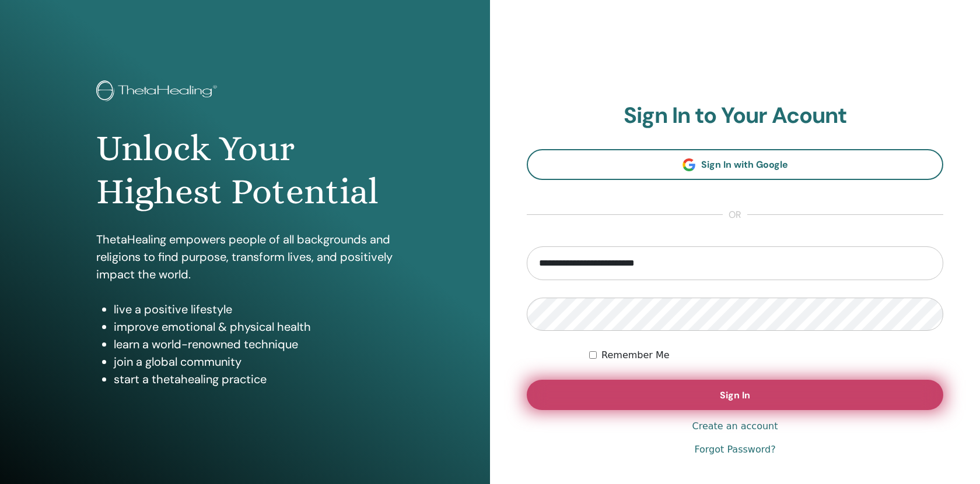 This screenshot has width=980, height=484. I want to click on span: Sign In, so click(735, 395).